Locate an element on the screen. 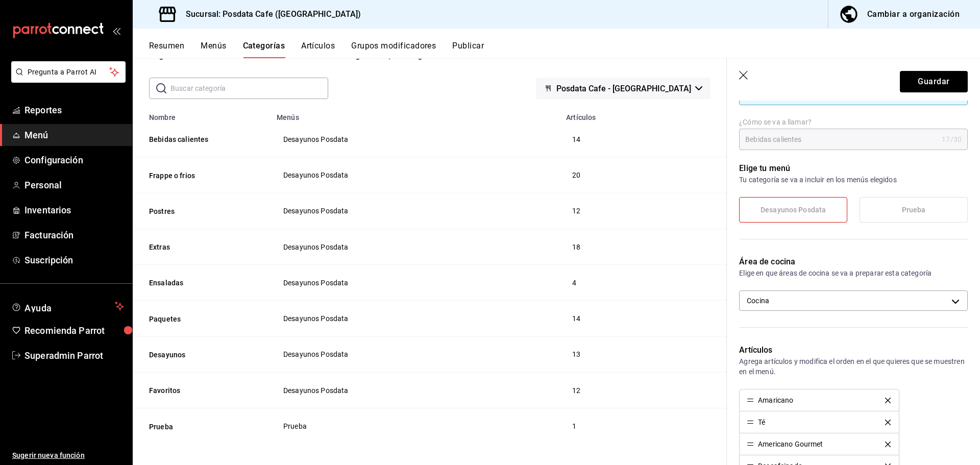 This screenshot has width=980, height=465. div: Té is located at coordinates (761, 422).